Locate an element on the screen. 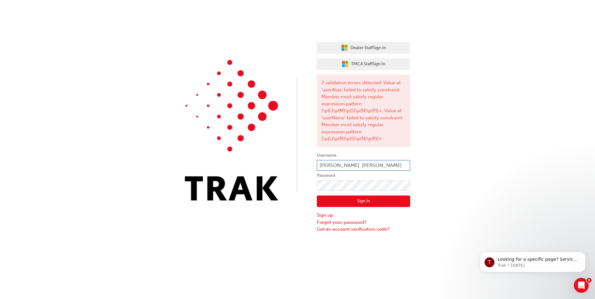 Image resolution: width=595 pixels, height=299 pixels. label: Password is located at coordinates (363, 176).